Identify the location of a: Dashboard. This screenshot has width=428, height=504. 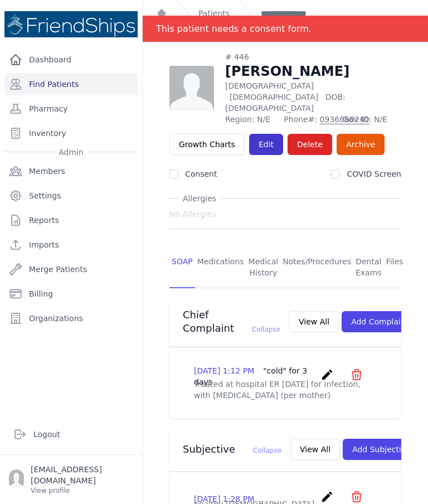
(71, 60).